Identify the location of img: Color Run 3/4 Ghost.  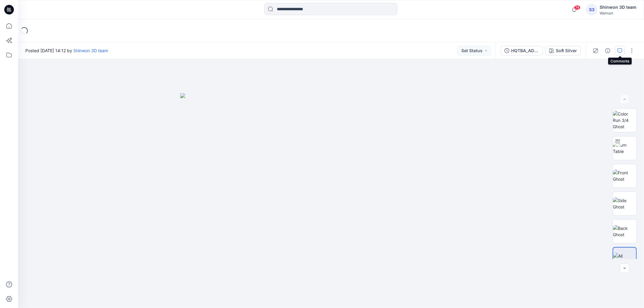
(625, 120).